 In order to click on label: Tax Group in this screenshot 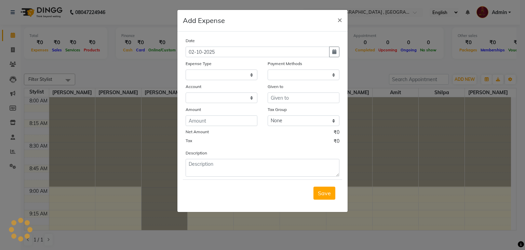, I will do `click(277, 109)`.